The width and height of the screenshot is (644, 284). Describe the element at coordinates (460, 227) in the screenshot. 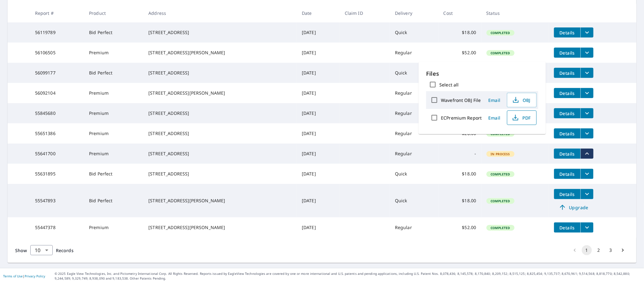

I see `td: $52.00` at that location.